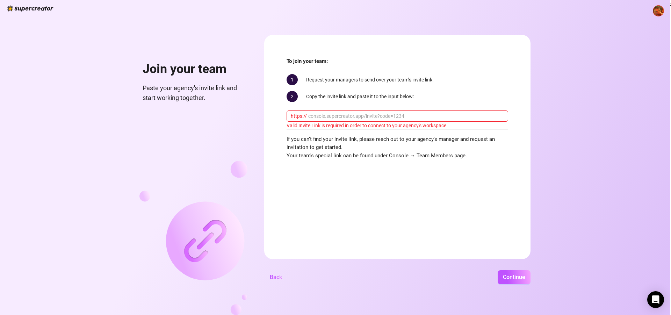 This screenshot has height=315, width=671. What do you see at coordinates (292, 97) in the screenshot?
I see `span: 2` at bounding box center [292, 97].